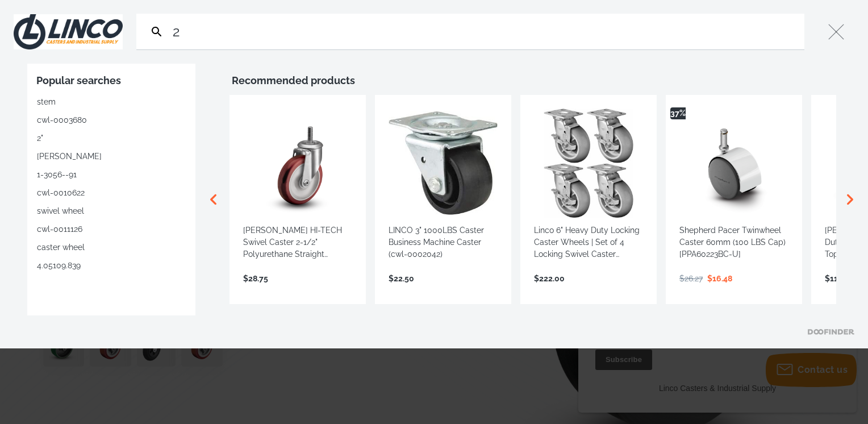 The image size is (868, 424). I want to click on a: Doofinder home page, so click(831, 332).